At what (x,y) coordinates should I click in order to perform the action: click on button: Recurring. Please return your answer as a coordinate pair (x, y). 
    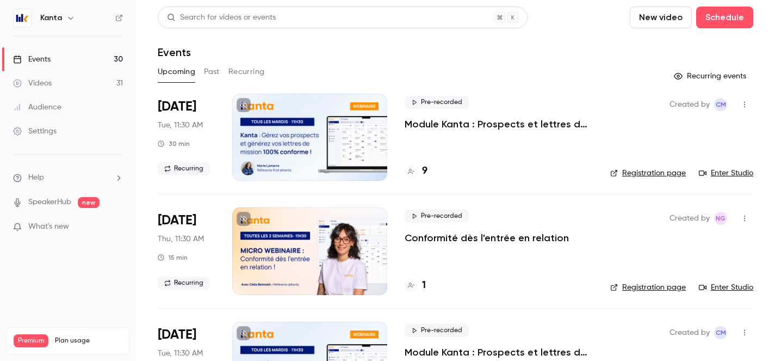
    Looking at the image, I should click on (246, 72).